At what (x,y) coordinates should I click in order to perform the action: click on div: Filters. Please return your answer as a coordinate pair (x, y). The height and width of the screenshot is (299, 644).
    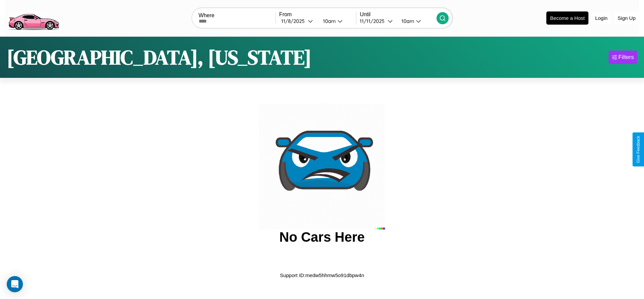
    Looking at the image, I should click on (627, 57).